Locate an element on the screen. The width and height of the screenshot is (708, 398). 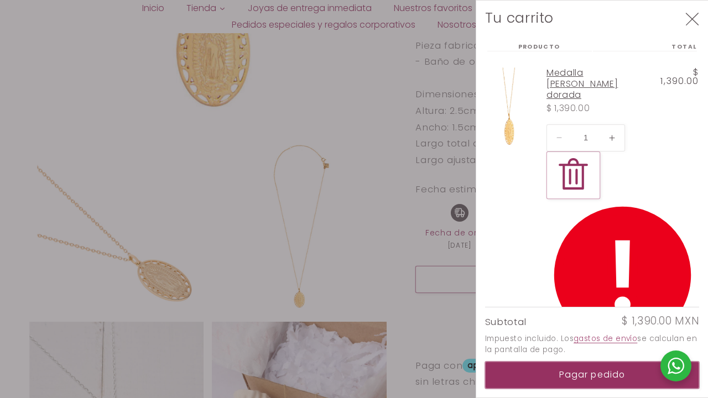
small: Impuesto incluido. Los se calculan en la pantalla de pago. is located at coordinates (592, 345).